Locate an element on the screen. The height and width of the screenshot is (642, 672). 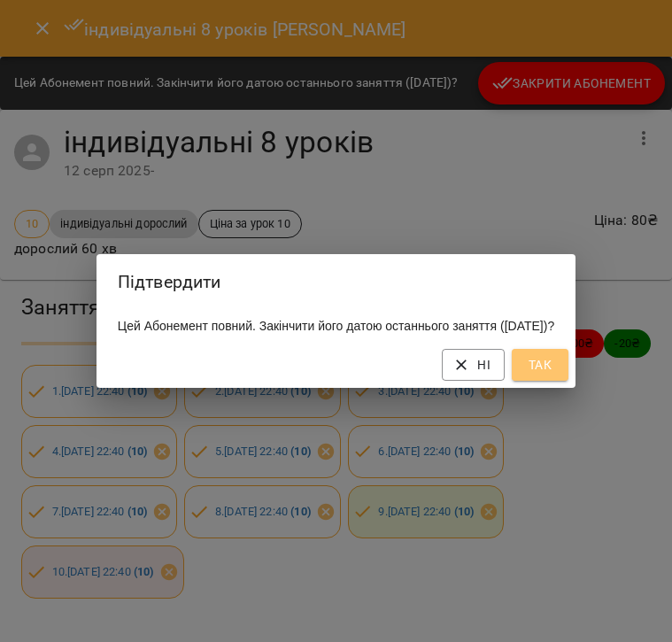
span: Ні is located at coordinates (472, 365).